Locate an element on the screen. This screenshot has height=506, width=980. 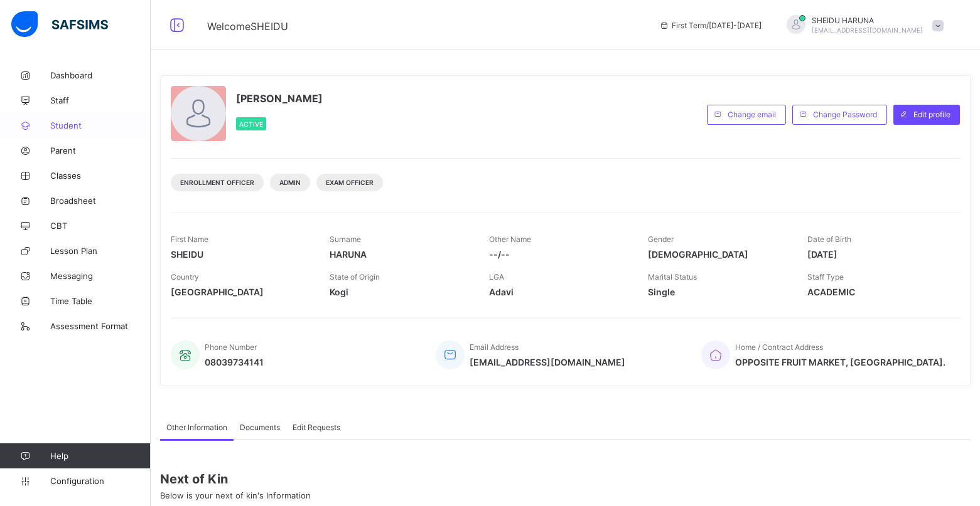
span: Other Information is located at coordinates (197, 427).